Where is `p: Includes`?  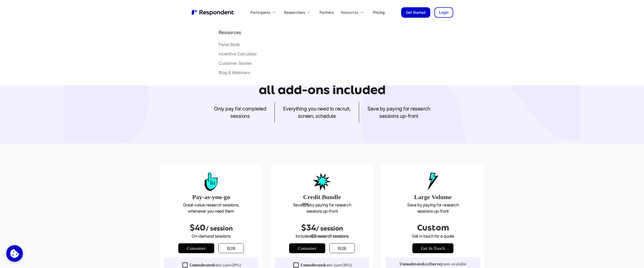
p: Includes is located at coordinates (322, 236).